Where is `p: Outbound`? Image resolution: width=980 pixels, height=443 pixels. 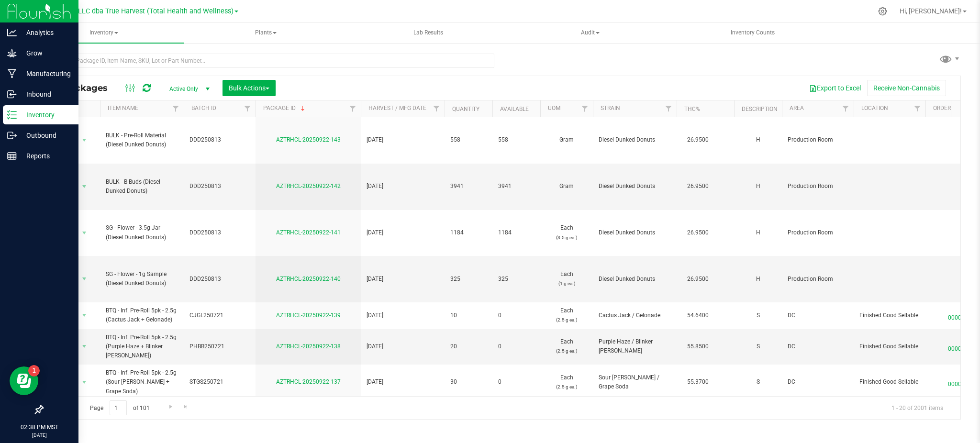
p: Outbound is located at coordinates (45, 135).